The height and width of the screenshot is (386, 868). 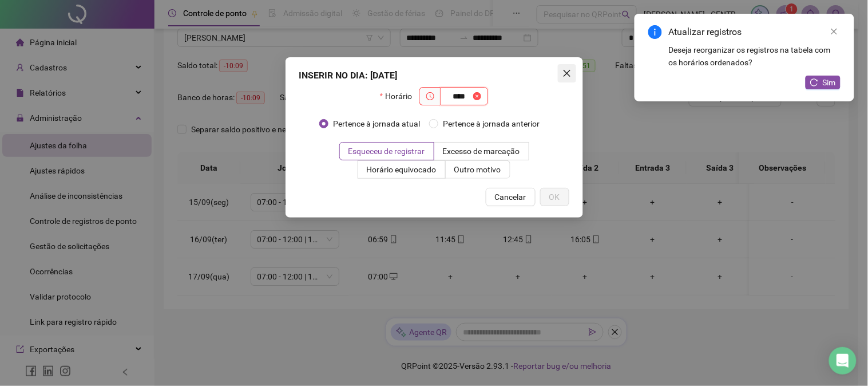 I want to click on span: Outro motivo, so click(x=477, y=169).